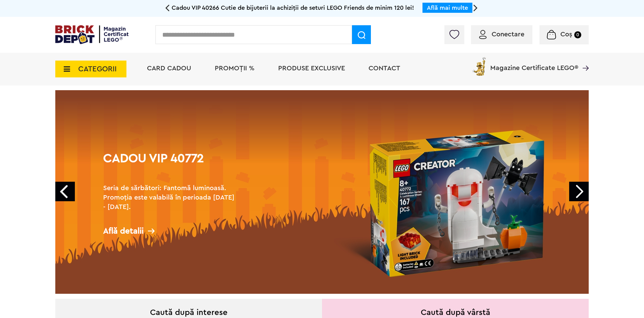 This screenshot has width=644, height=318. What do you see at coordinates (293, 8) in the screenshot?
I see `span: Cadou VIP 40266 Cutie de bijuterii la achiziții de seturi LEGO Friends de minim 120 lei!` at bounding box center [293, 8].